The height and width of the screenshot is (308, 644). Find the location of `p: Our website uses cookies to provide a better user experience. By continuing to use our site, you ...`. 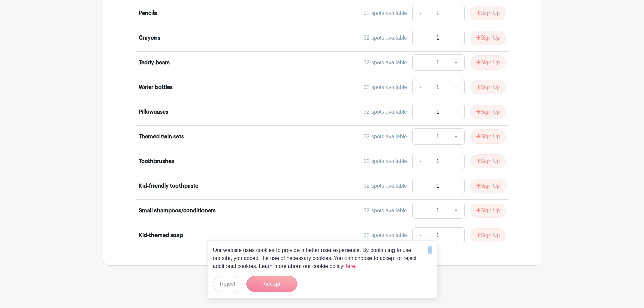

p: Our website uses cookies to provide a better user experience. By continuing to use our site, you ... is located at coordinates (317, 258).